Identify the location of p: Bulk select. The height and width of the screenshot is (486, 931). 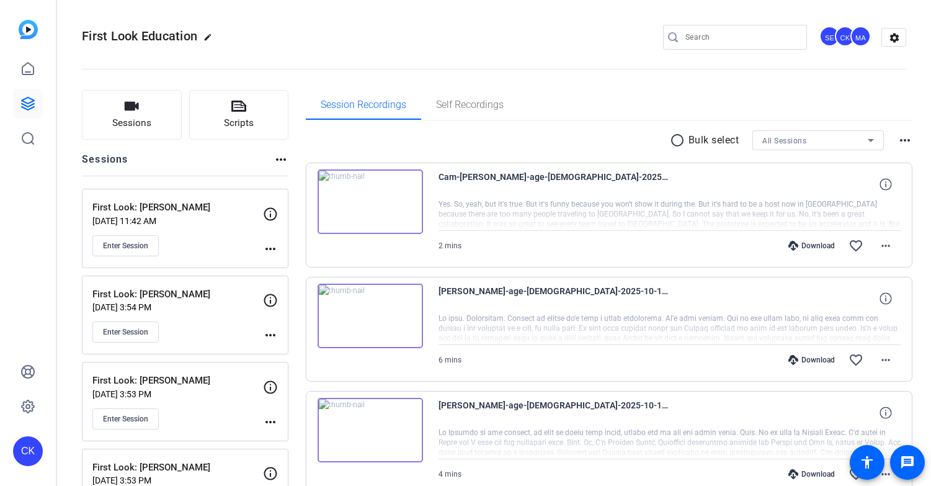
(714, 140).